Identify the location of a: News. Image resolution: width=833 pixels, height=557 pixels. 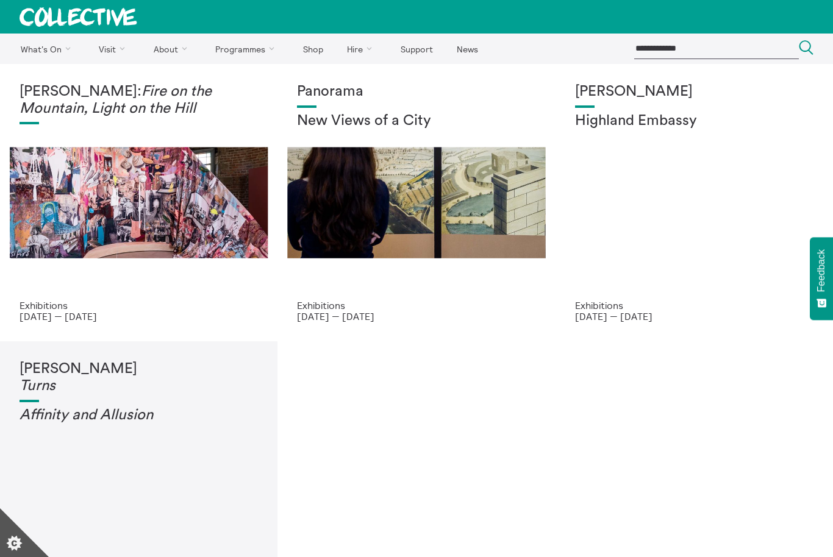
(467, 49).